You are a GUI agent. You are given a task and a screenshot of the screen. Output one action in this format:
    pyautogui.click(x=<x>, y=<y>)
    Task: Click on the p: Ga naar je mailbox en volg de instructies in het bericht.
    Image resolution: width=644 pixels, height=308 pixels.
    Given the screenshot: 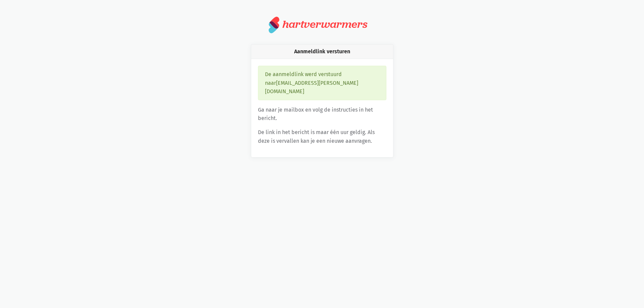 What is the action you would take?
    pyautogui.click(x=322, y=114)
    